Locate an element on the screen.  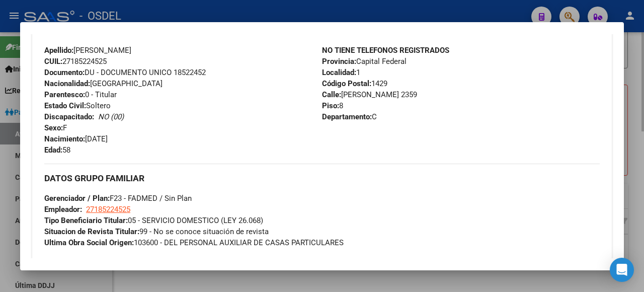
strong: Discapacitado: is located at coordinates (69, 117).